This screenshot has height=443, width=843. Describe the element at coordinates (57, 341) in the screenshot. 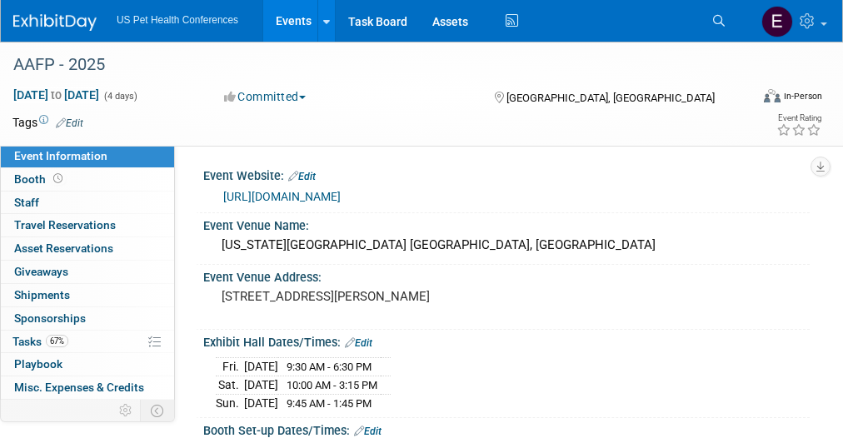

I see `span: 67%` at that location.